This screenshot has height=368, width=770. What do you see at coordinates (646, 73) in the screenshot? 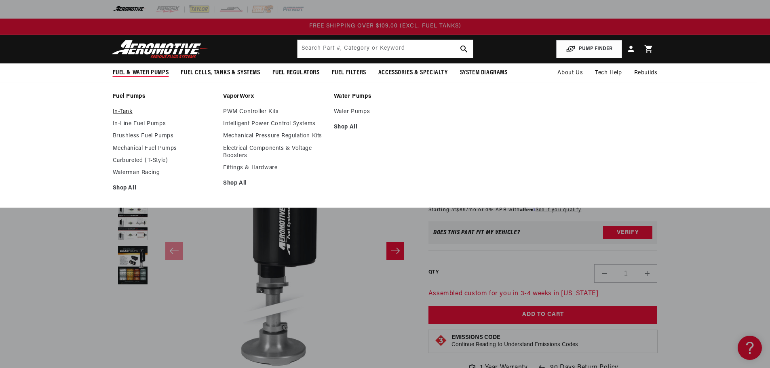
I see `summary: Rebuilds` at bounding box center [646, 73].